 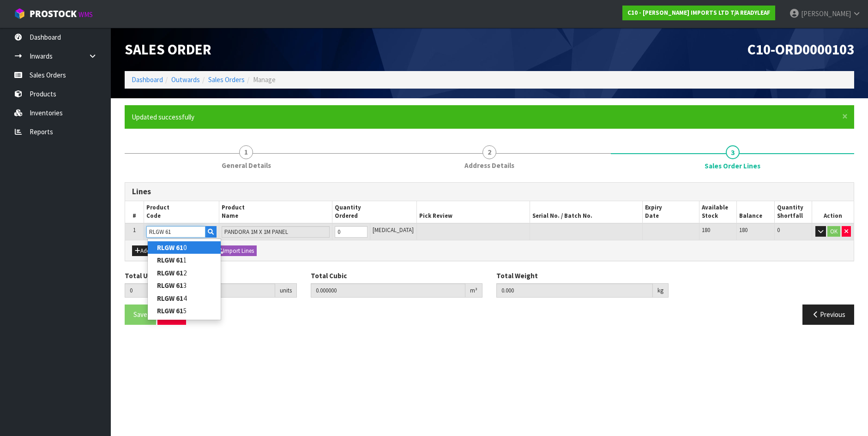 What do you see at coordinates (181, 213) in the screenshot?
I see `th: Product Code` at bounding box center [181, 213].